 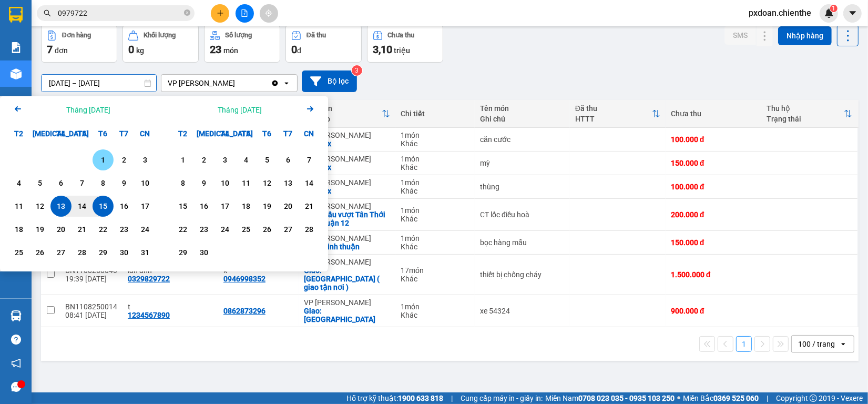 I want to click on div: 28, so click(x=82, y=252).